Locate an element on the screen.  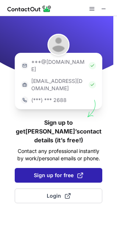
img: ContactOut v5.3.10 is located at coordinates (29, 9).